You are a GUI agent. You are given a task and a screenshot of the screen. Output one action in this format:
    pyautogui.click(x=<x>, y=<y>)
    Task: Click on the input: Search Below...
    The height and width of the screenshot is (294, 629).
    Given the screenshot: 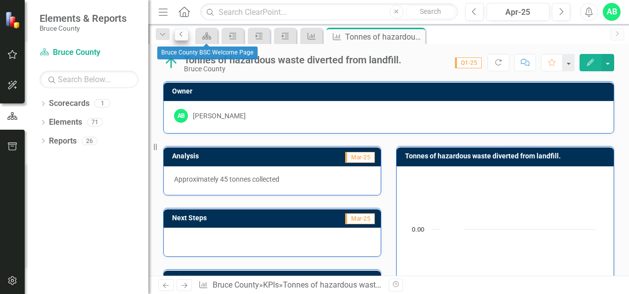 What is the action you would take?
    pyautogui.click(x=89, y=79)
    